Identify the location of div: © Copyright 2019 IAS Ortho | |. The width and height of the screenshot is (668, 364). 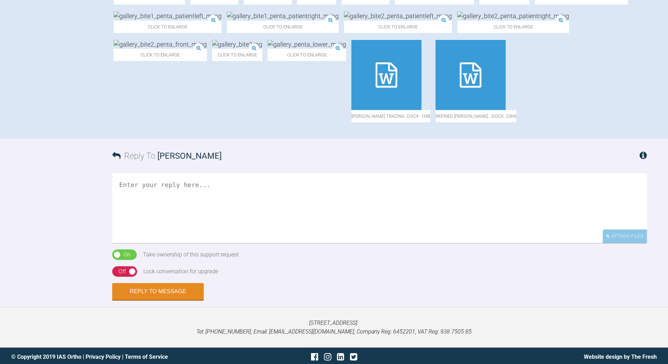
(119, 357).